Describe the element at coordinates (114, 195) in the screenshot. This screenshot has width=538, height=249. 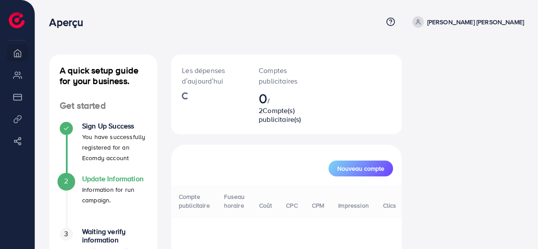
I see `p: Information for run campaign.` at that location.